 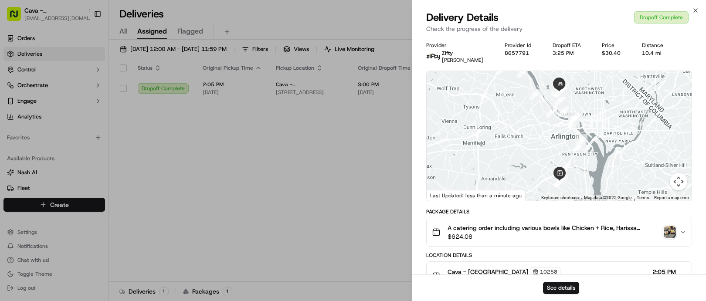 I want to click on div: Provider Id, so click(x=521, y=45).